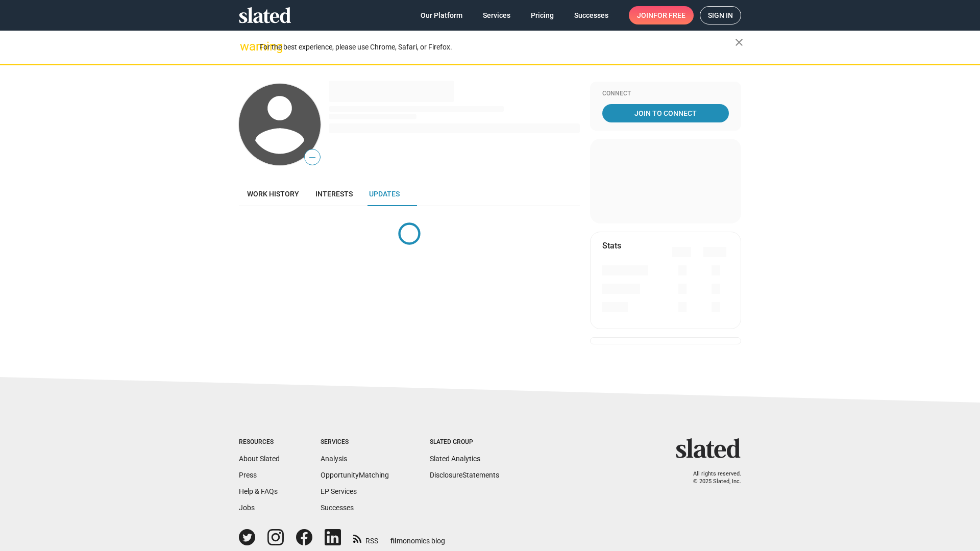 The height and width of the screenshot is (551, 980). I want to click on a: Joinfor free, so click(661, 16).